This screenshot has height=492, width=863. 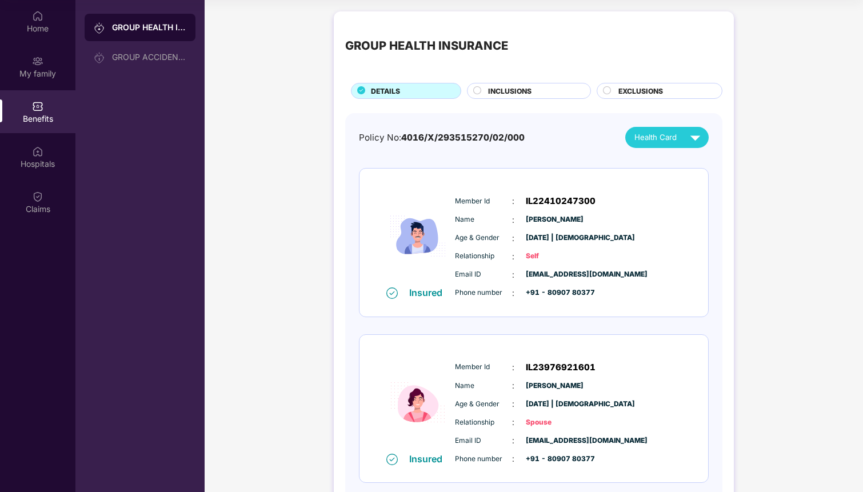 What do you see at coordinates (484, 441) in the screenshot?
I see `span: Email ID` at bounding box center [484, 441].